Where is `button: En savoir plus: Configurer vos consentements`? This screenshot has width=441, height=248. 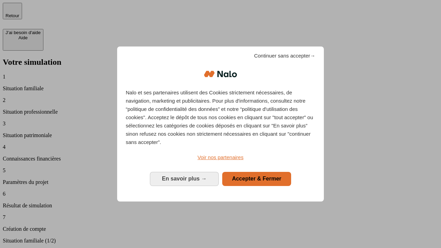
button: En savoir plus: Configurer vos consentements is located at coordinates (184, 179).